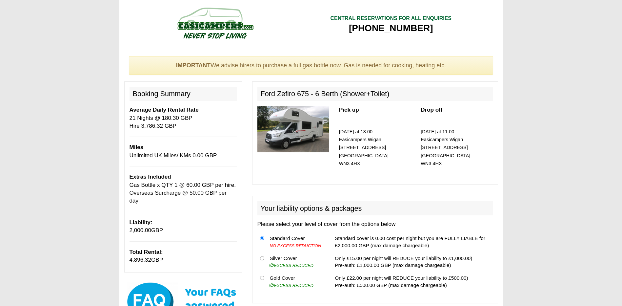 The image size is (622, 306). Describe the element at coordinates (391, 18) in the screenshot. I see `div: CENTRAL RESERVATIONS FOR ALL ENQUIRIES` at that location.